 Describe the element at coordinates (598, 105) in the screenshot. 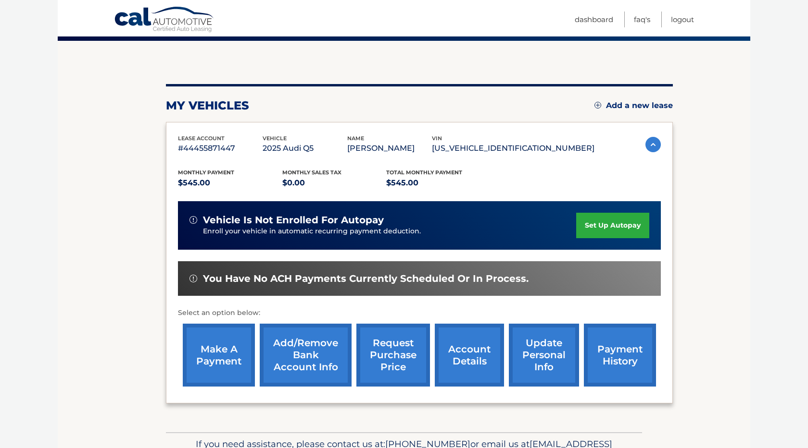

I see `img: add.svg` at that location.